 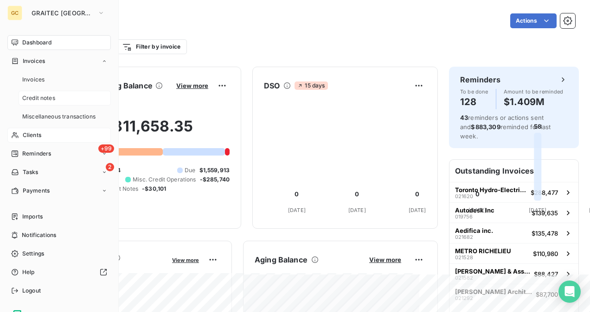 I want to click on span: +99, so click(x=106, y=149).